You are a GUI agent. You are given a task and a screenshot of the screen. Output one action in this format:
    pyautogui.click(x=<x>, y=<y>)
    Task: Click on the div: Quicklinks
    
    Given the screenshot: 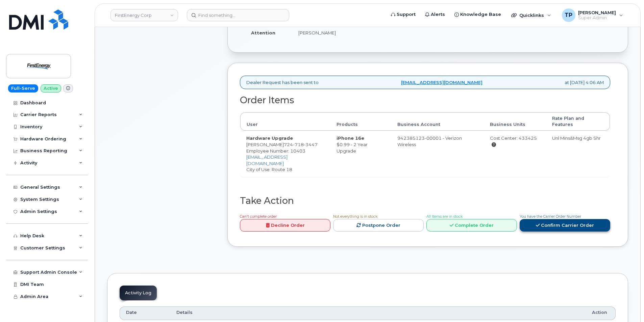 What is the action you would take?
    pyautogui.click(x=531, y=15)
    